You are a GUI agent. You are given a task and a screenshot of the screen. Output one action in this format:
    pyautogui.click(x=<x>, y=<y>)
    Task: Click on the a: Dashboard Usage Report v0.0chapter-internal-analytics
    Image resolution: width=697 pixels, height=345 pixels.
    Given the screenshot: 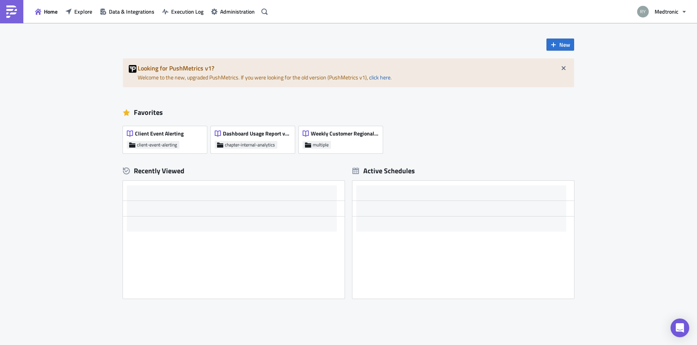 What is the action you would take?
    pyautogui.click(x=255, y=138)
    